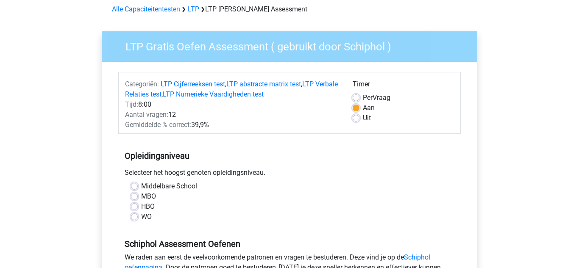  What do you see at coordinates (293, 45) in the screenshot?
I see `h3: LTP Gratis Oefen Assessment ( gebruikt door Schiphol )` at bounding box center [293, 45].